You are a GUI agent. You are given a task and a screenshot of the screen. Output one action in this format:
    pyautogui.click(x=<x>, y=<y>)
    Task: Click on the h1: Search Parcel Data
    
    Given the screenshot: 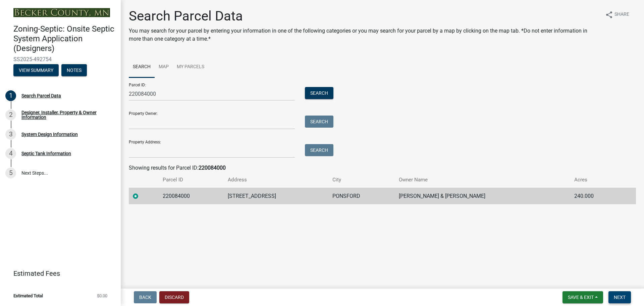 What is the action you would take?
    pyautogui.click(x=364, y=16)
    